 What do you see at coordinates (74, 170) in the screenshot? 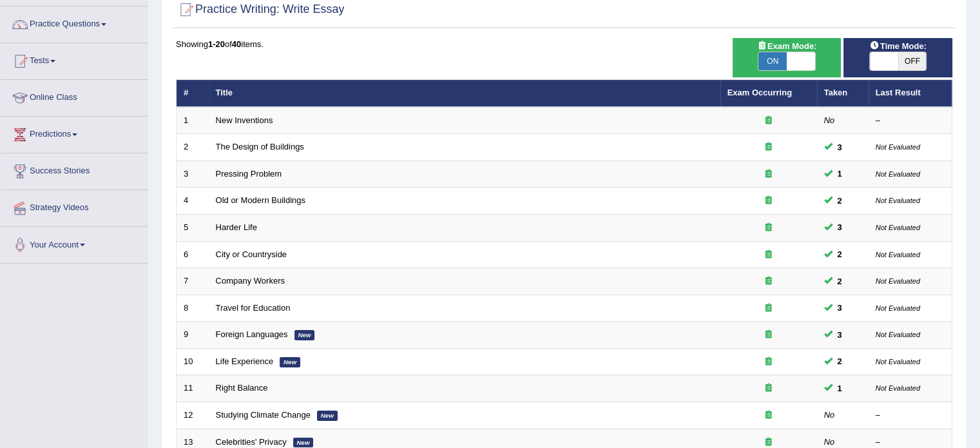
I see `a: Success Stories` at bounding box center [74, 170].